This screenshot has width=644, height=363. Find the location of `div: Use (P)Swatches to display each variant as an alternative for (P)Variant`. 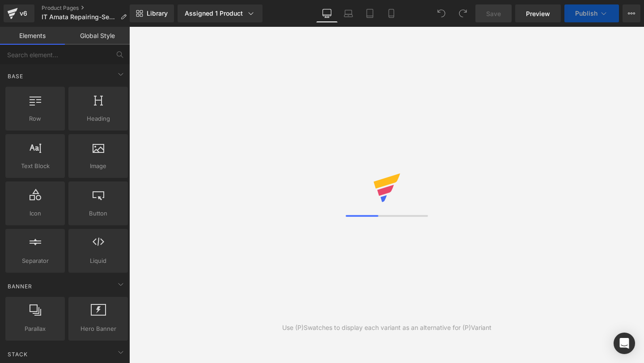

div: Use (P)Swatches to display each variant as an alternative for (P)Variant is located at coordinates (387, 327).